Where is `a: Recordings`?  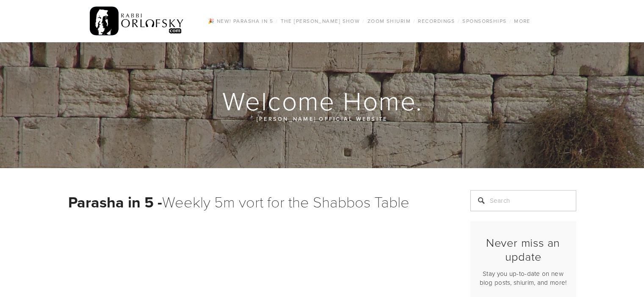
a: Recordings is located at coordinates (437, 21).